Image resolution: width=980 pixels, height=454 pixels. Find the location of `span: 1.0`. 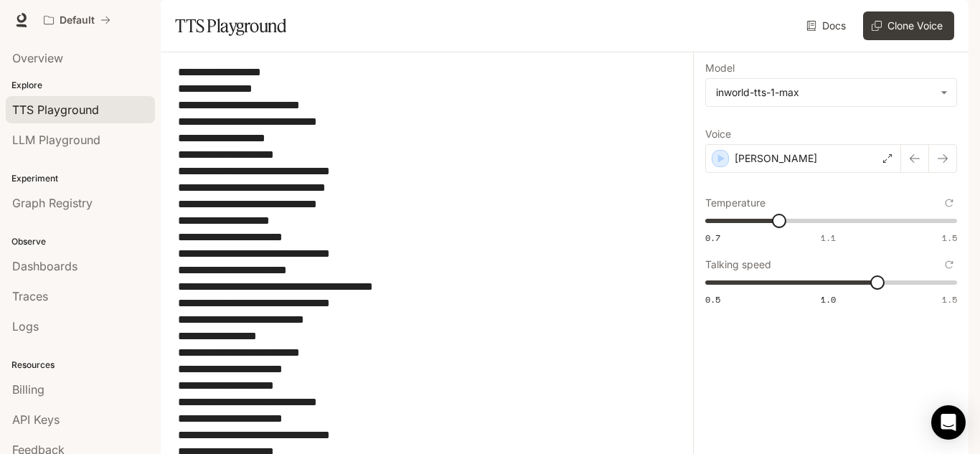

span: 1.0 is located at coordinates (828, 299).